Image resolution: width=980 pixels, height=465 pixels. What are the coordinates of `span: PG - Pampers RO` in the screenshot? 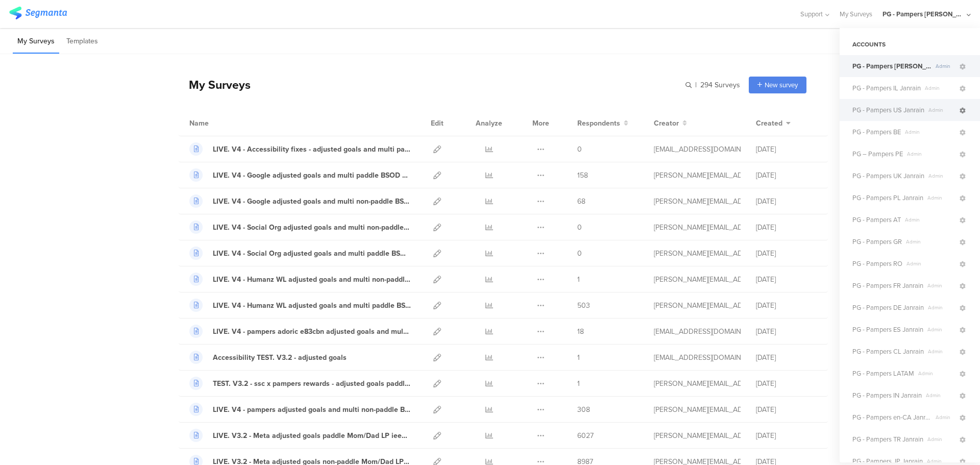 It's located at (877, 264).